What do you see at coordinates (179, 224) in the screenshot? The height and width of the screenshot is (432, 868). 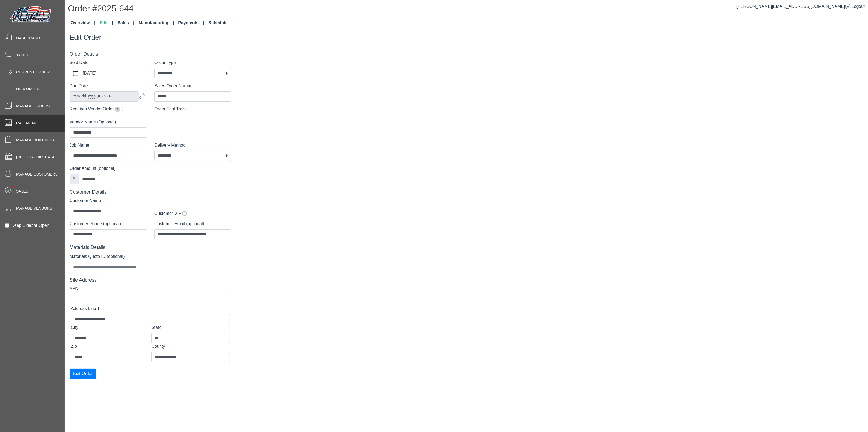 I see `label: Customer Email (optional)` at bounding box center [179, 224].